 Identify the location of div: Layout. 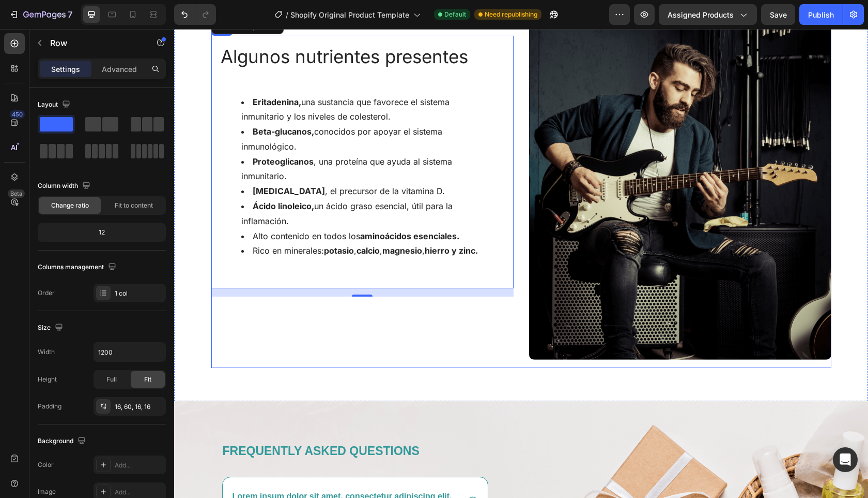
(55, 104).